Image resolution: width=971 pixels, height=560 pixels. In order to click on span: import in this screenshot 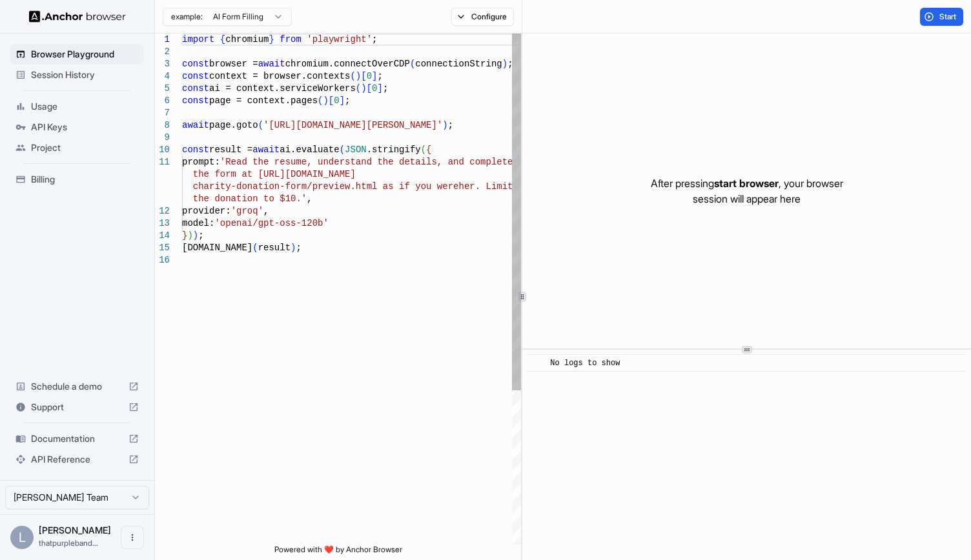, I will do `click(198, 39)`.